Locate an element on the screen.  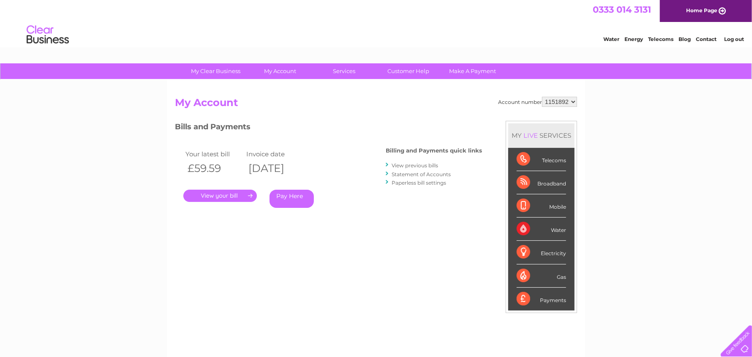
a: Water is located at coordinates (611, 39).